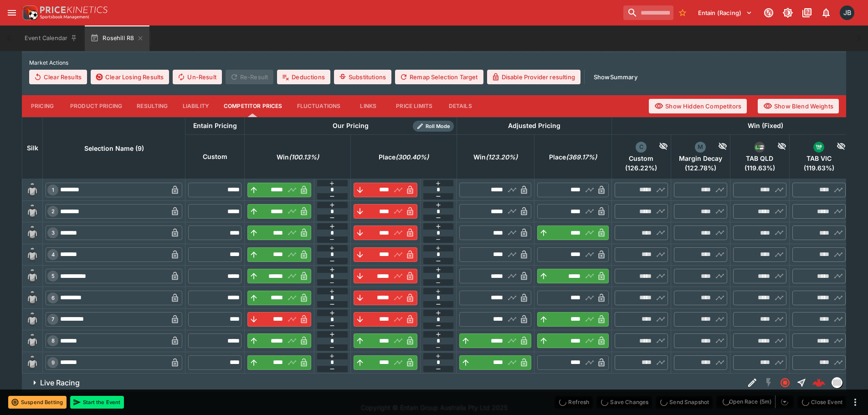 The image size is (868, 415). I want to click on span: 2, so click(53, 212).